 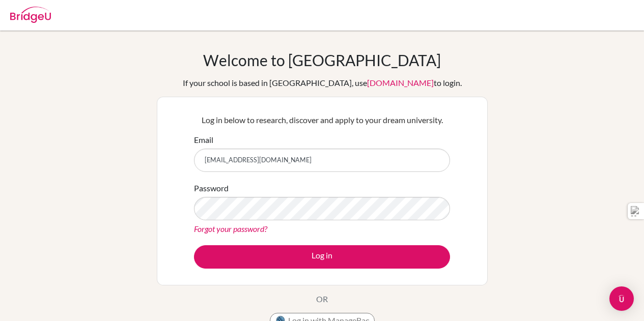 I want to click on p: Log in below to research, discover and apply to your dream university., so click(x=322, y=120).